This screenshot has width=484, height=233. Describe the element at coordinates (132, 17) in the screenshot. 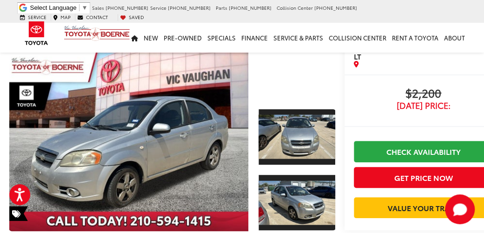

I see `a: My Saved Vehicles` at that location.